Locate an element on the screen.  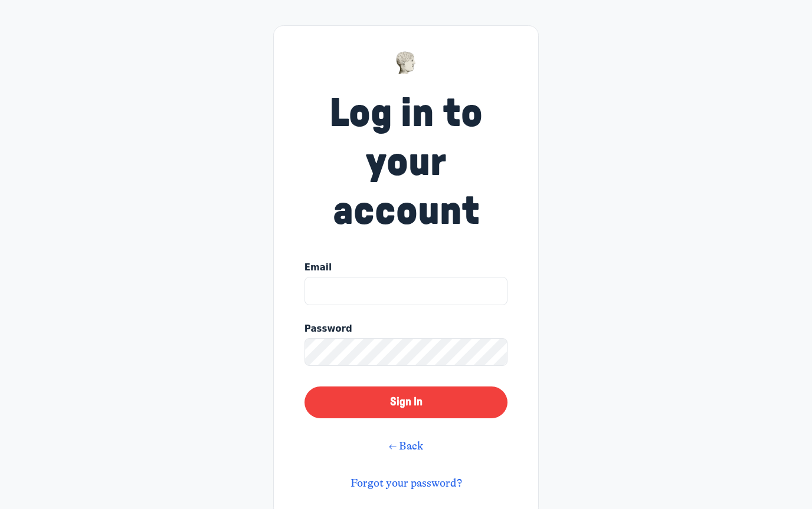
span: Email is located at coordinates (318, 267).